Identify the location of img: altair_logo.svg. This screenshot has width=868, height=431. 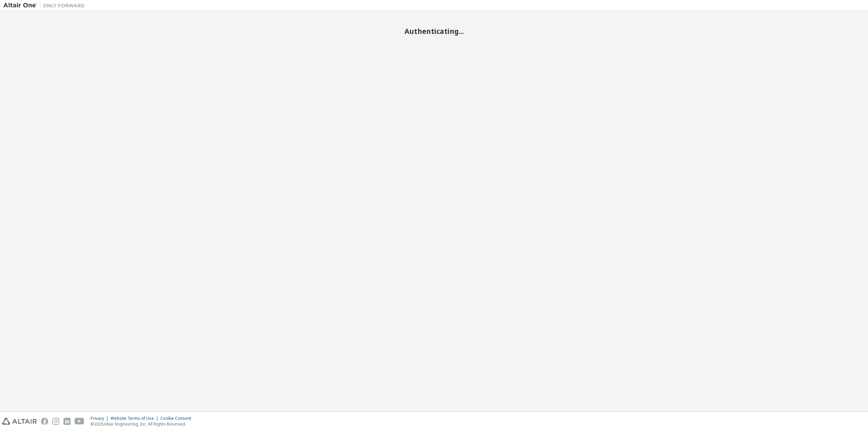
(19, 421).